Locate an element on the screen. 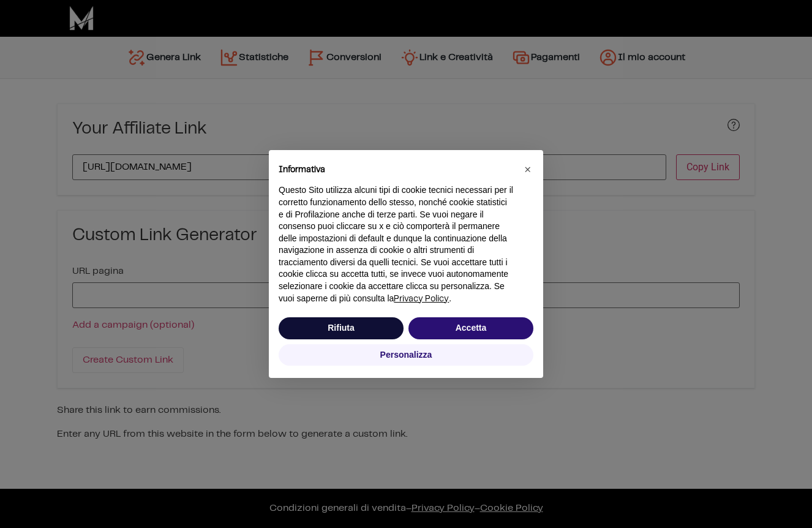 This screenshot has width=812, height=528. a: Privacy Policy is located at coordinates (421, 299).